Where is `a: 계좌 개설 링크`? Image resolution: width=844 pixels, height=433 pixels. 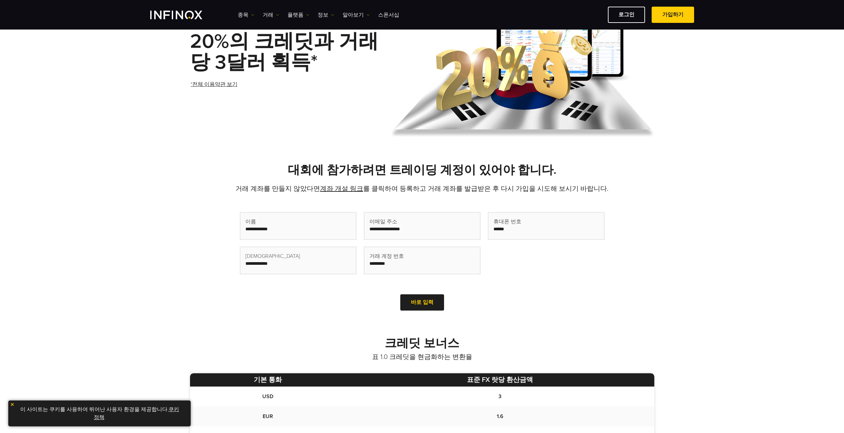
a: 계좌 개설 링크 is located at coordinates (342, 189).